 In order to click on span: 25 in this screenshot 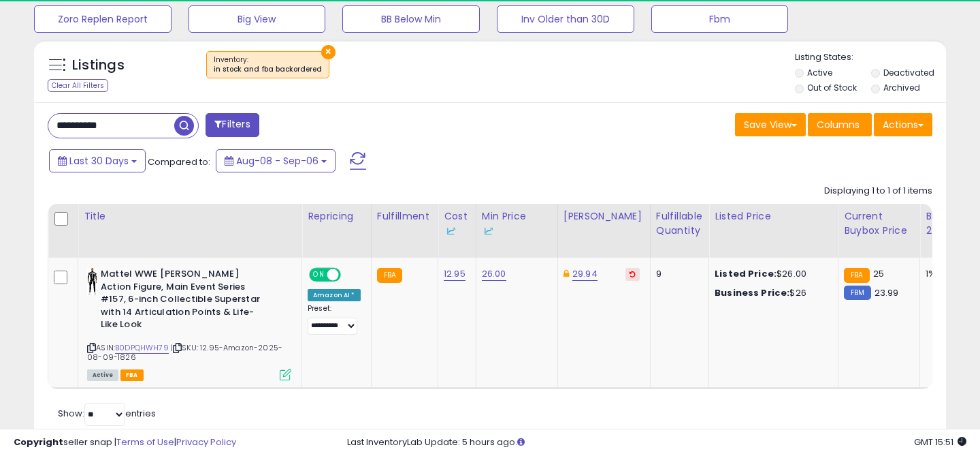, I will do `click(879, 273)`.